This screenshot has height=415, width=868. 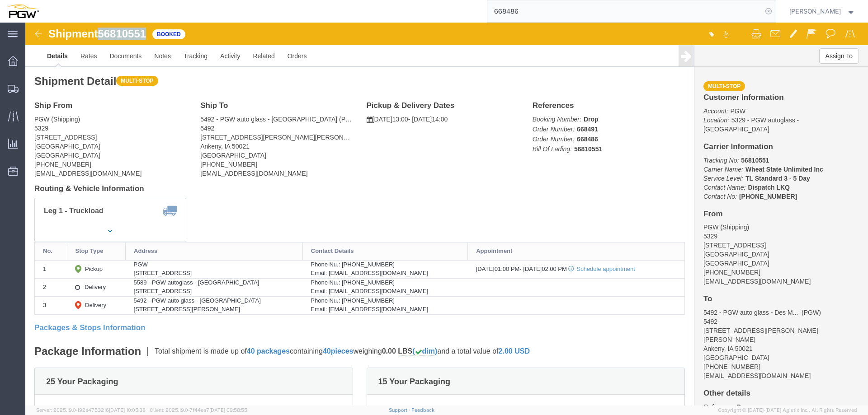 I want to click on span: Phillip Thornton, so click(x=814, y=11).